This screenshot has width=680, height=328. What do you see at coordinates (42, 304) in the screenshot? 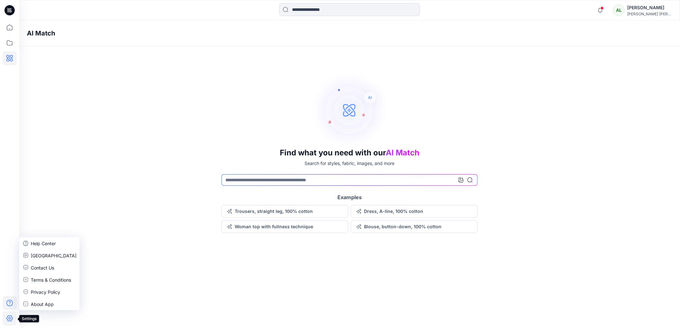
I see `p: About App` at bounding box center [42, 304].